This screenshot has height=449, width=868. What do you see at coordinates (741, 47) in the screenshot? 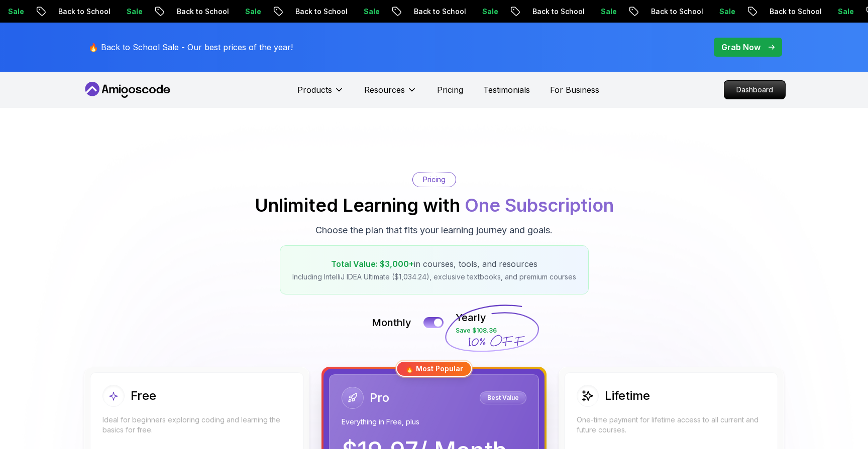
I see `p: Grab Now` at bounding box center [741, 47].